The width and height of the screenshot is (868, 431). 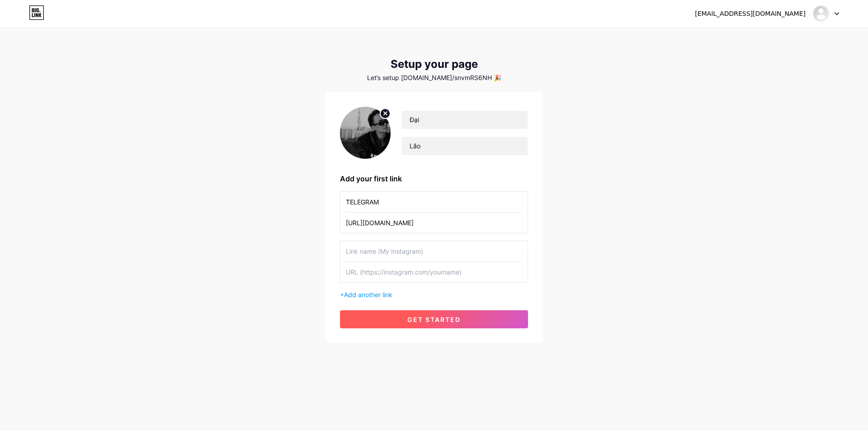 What do you see at coordinates (465, 120) in the screenshot?
I see `input: Your name` at bounding box center [465, 120].